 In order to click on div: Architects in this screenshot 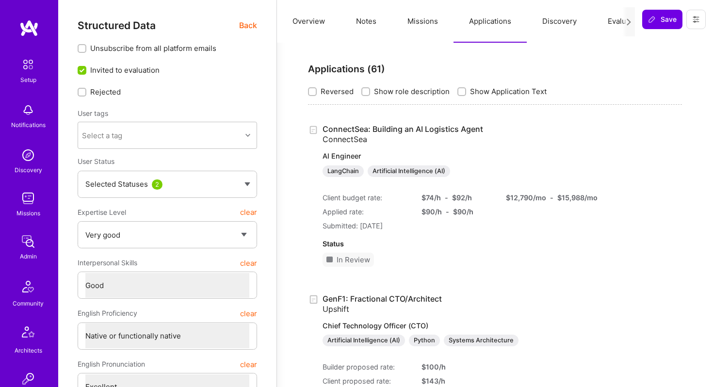, I will do `click(28, 350)`.